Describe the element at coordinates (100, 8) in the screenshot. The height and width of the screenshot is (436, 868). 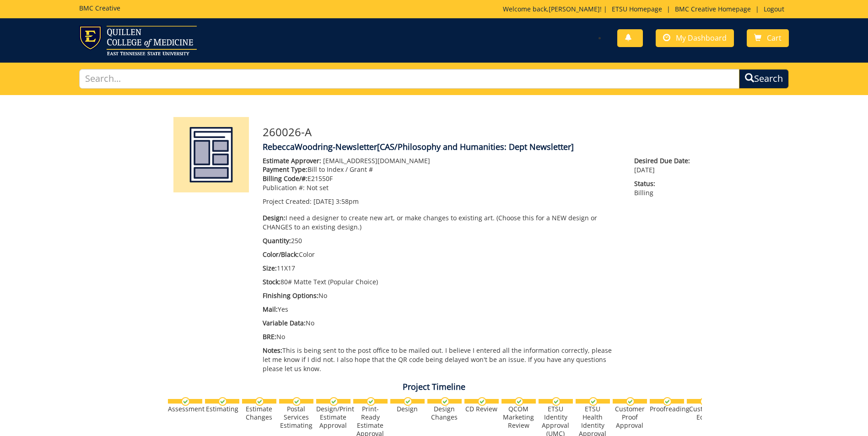
I see `h5: BMC Creative` at that location.